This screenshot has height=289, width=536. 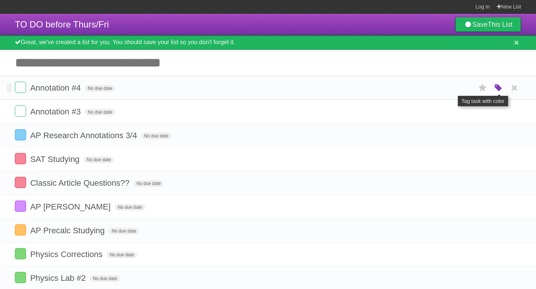 What do you see at coordinates (483, 88) in the screenshot?
I see `label: Star task` at bounding box center [483, 88].